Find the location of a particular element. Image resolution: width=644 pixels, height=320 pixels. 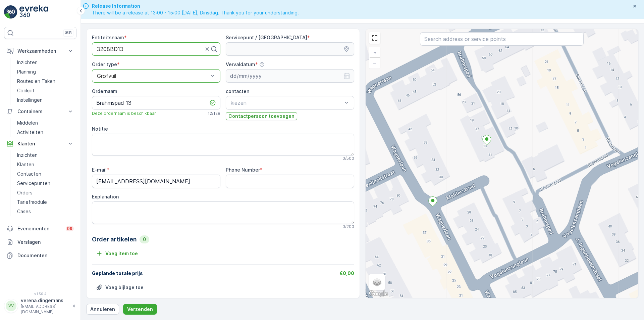

a: Evenementen99 is located at coordinates (40, 229).